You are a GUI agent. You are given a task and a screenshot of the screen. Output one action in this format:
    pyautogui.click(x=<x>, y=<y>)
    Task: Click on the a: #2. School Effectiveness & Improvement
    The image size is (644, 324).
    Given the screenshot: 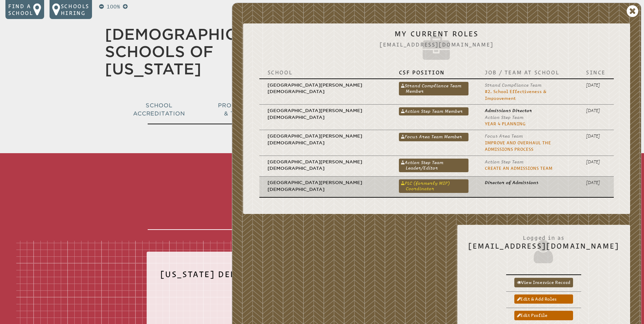 What is the action you would take?
    pyautogui.click(x=515, y=95)
    